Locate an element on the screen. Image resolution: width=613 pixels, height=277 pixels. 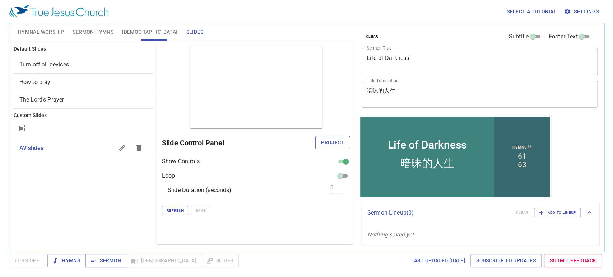
span: Sermon is located at coordinates (106, 261).